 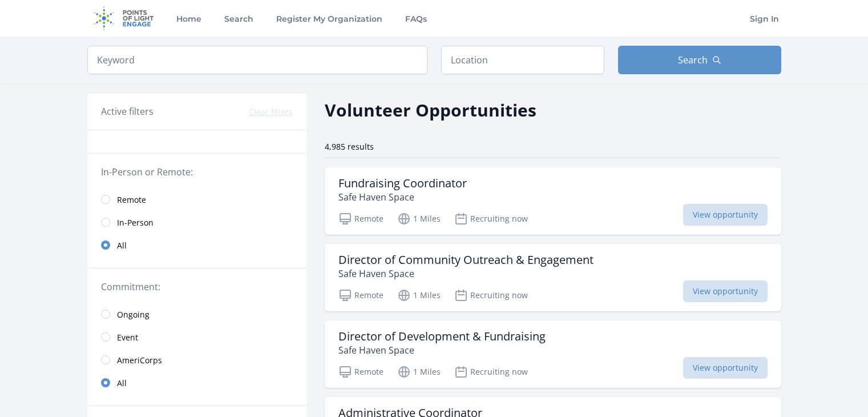 I want to click on h3: Director of Development & Fundraising, so click(x=442, y=337).